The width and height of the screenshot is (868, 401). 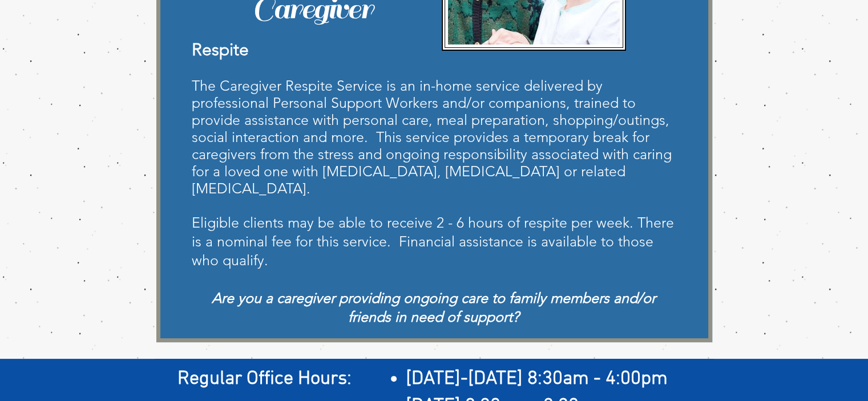 I want to click on span: Are you a caregiver providing ongoing care to family members and/or friends in need of support?, so click(x=433, y=307).